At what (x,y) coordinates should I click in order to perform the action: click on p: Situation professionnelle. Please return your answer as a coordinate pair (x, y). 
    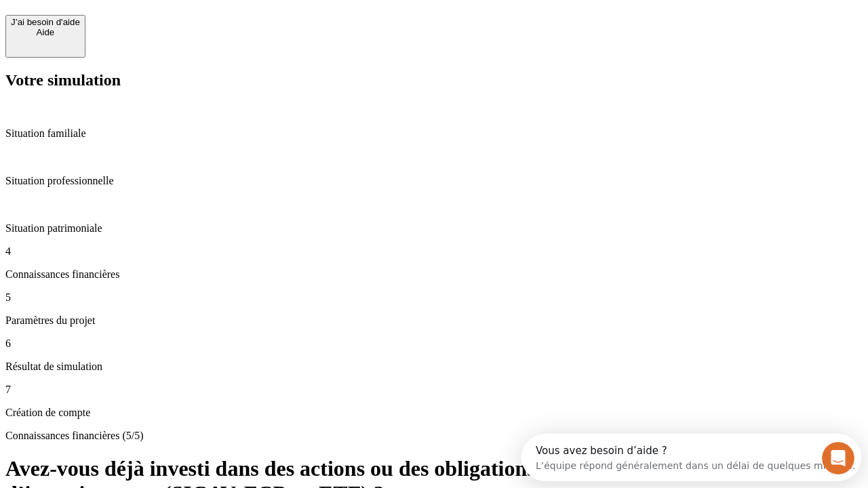
    Looking at the image, I should click on (434, 181).